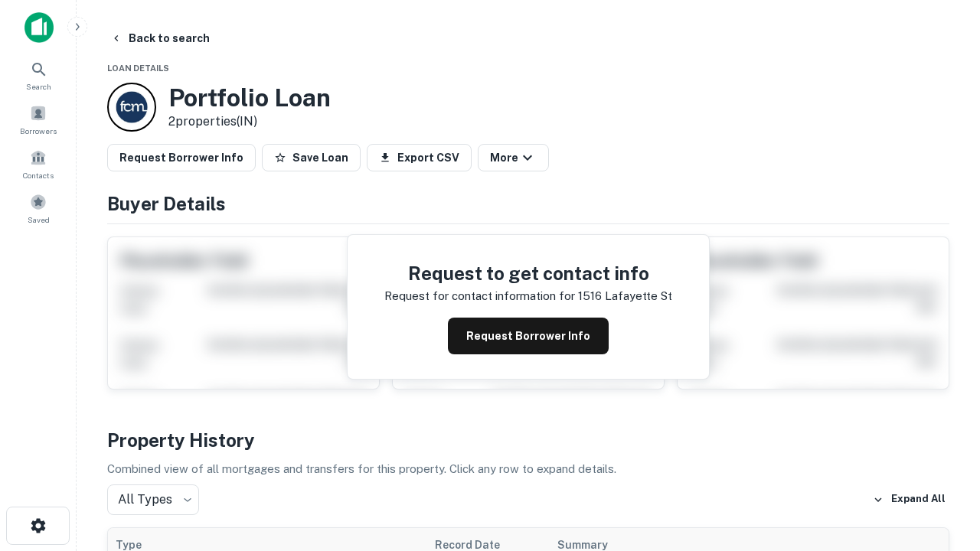 This screenshot has width=980, height=551. What do you see at coordinates (38, 131) in the screenshot?
I see `span: Borrowers` at bounding box center [38, 131].